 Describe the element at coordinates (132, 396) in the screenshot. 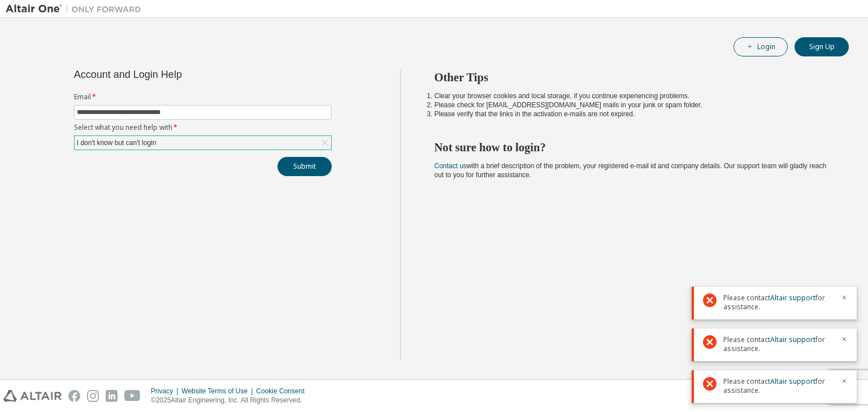

I see `img: youtube.svg` at that location.